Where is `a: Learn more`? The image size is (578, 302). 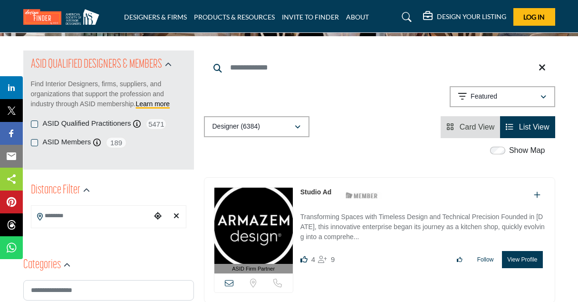 a: Learn more is located at coordinates (153, 104).